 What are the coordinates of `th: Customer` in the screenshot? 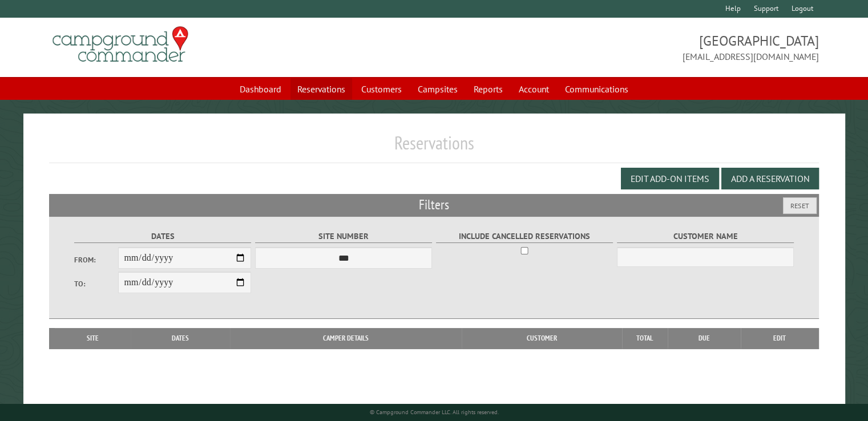 It's located at (542, 339).